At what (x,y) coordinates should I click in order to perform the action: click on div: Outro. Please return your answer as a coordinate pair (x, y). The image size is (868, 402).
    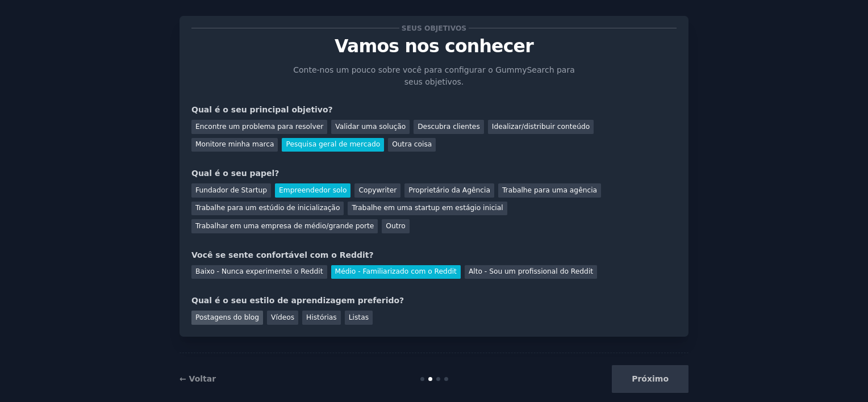
    Looking at the image, I should click on (395, 226).